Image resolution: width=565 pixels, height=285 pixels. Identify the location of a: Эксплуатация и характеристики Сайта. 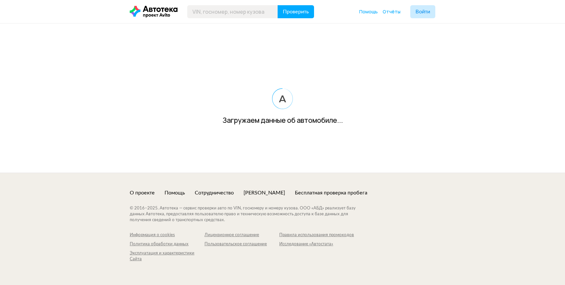
(167, 256).